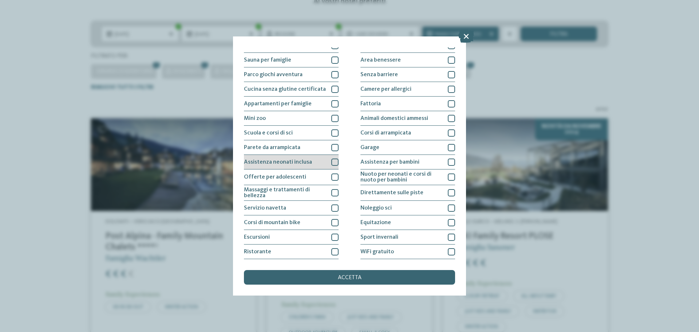 Image resolution: width=699 pixels, height=332 pixels. Describe the element at coordinates (385, 133) in the screenshot. I see `span: Corsi di arrampicata` at that location.